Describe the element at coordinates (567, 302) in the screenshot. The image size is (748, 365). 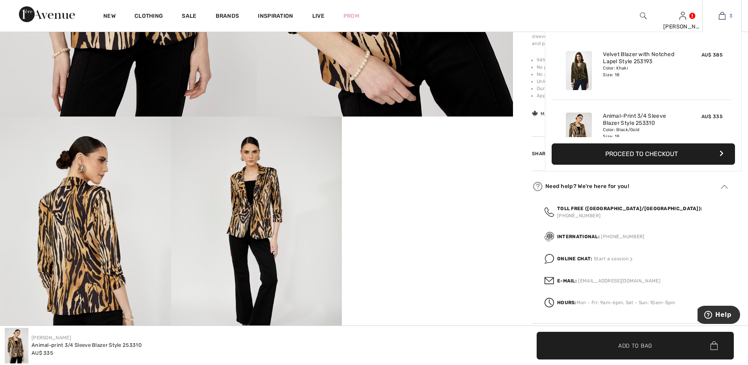
I see `strong: Hours:` at that location.